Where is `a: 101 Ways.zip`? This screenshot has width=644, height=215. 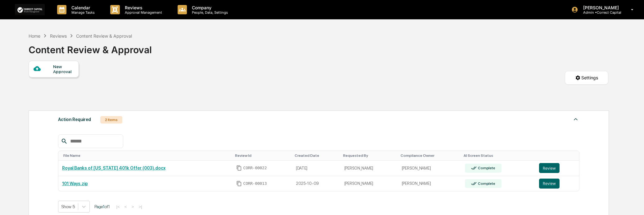
a: 101 Ways.zip is located at coordinates (75, 183).